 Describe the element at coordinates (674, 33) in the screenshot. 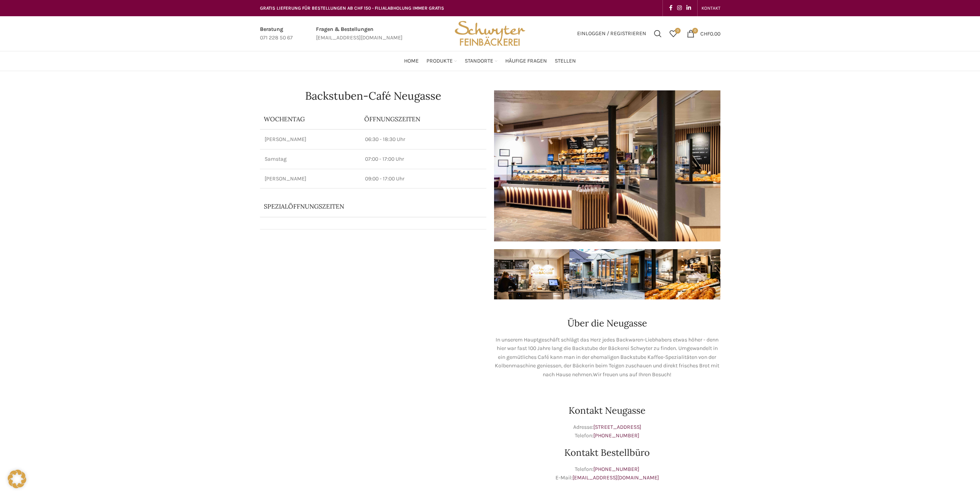

I see `div: Meine Wunschliste` at that location.